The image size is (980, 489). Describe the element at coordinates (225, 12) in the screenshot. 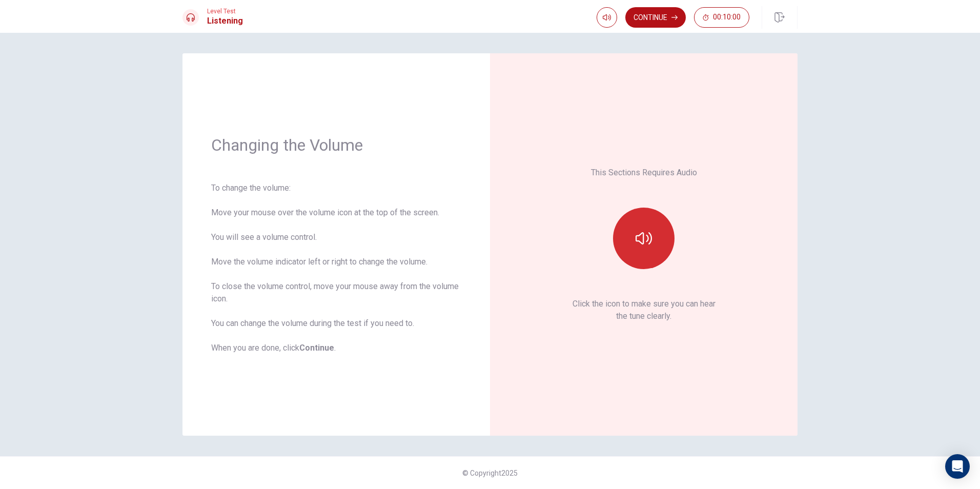

I see `span: Level Test` at that location.